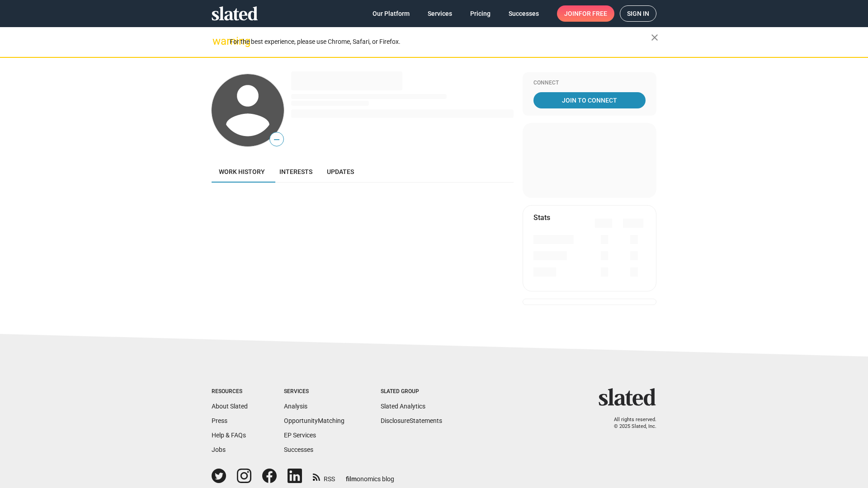 The width and height of the screenshot is (868, 488). What do you see at coordinates (351, 479) in the screenshot?
I see `span: film` at bounding box center [351, 479].